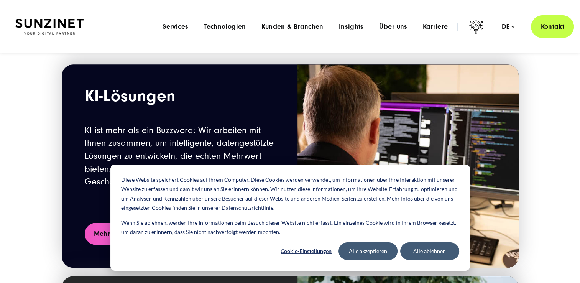 The image size is (580, 283). Describe the element at coordinates (408, 166) in the screenshot. I see `img: Ein Geschäftsmann wird von hinten vor einem großen Bildschirm mit Code gezeigt. Symbolbild für KI...` at that location.